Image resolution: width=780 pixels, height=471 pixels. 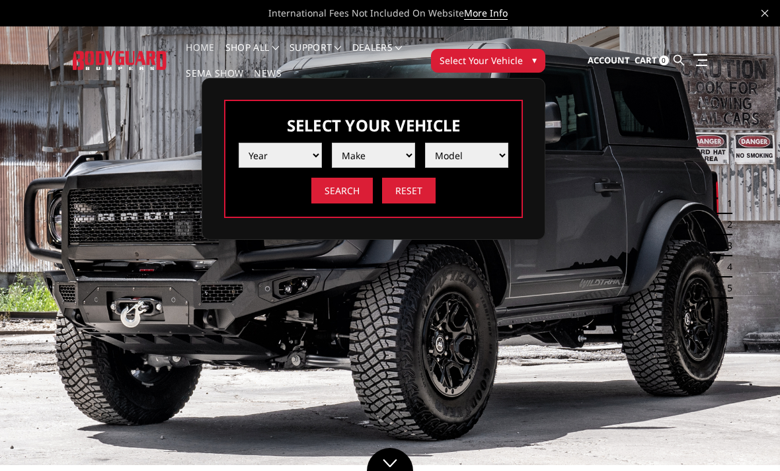 I want to click on h3: Select Your Vehicle, so click(x=373, y=125).